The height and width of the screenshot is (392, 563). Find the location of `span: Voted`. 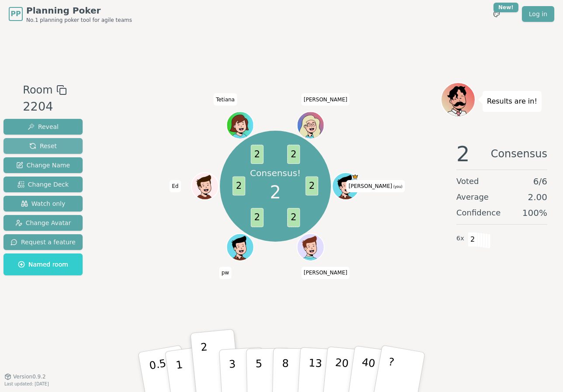

span: Voted is located at coordinates (468, 181).